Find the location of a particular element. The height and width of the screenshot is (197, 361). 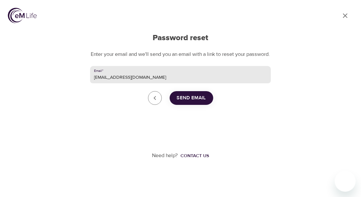

h2: Password reset is located at coordinates (180, 38).